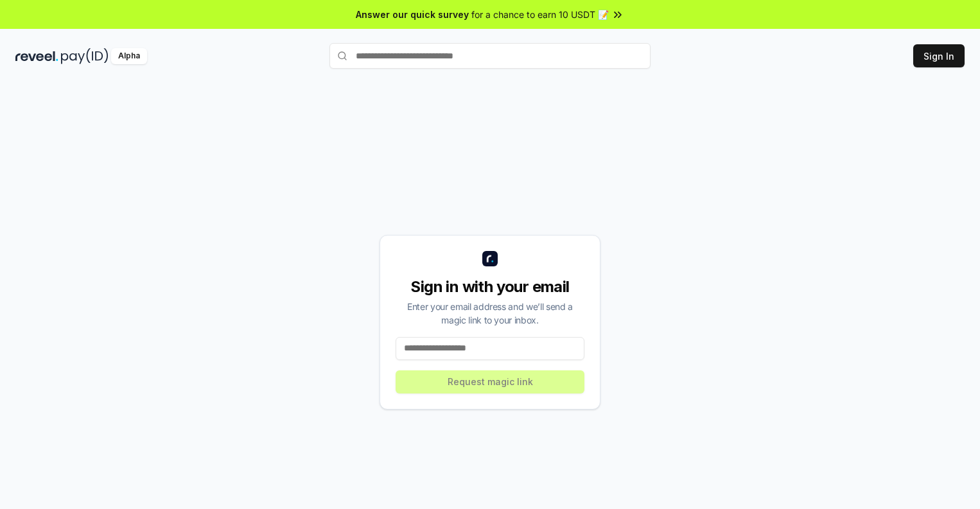 Image resolution: width=980 pixels, height=509 pixels. I want to click on span: Answer our quick survey, so click(413, 14).